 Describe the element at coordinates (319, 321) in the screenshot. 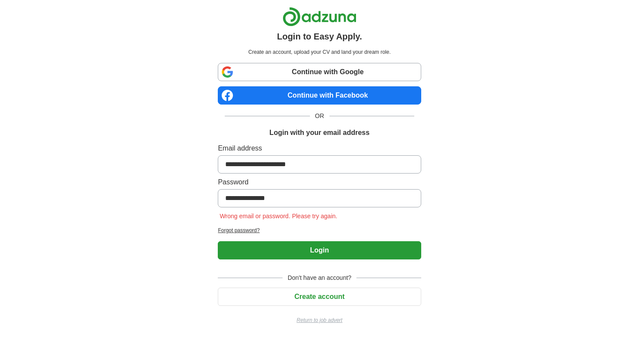

I see `a: Return to job advert` at that location.